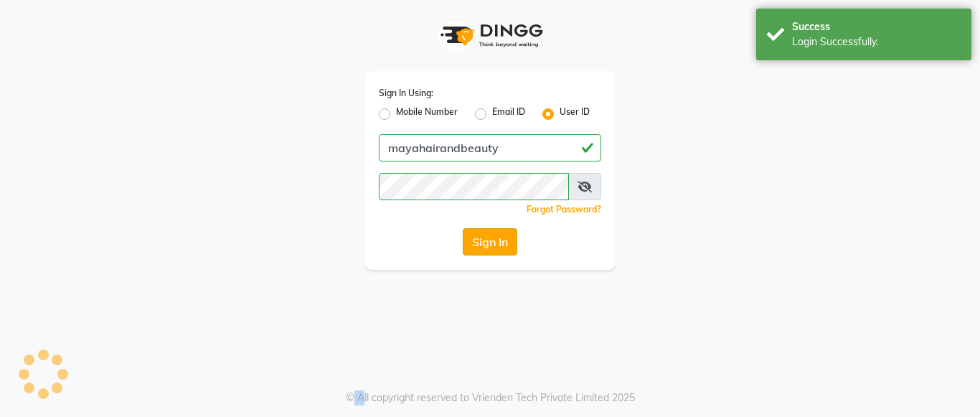  Describe the element at coordinates (876, 27) in the screenshot. I see `div: Success` at that location.